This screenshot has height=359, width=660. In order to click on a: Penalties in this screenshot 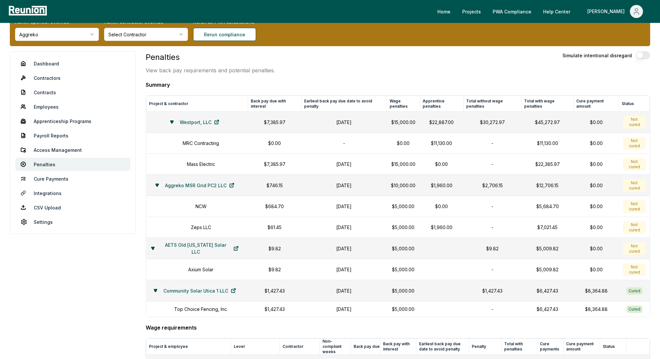, I will do `click(73, 164)`.